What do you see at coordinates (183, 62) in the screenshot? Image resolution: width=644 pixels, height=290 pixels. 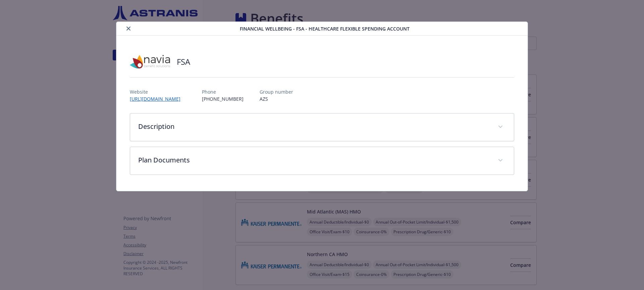 I see `h2: FSA` at bounding box center [183, 62].